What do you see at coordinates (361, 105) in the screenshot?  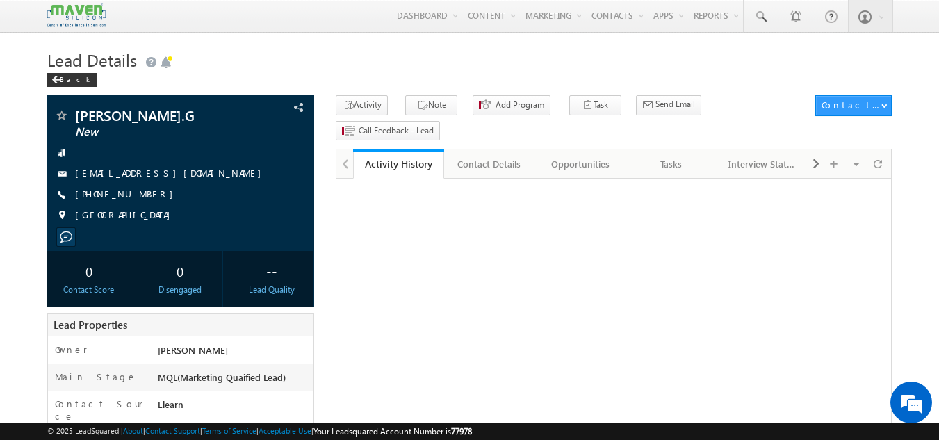 I see `button: Activity` at bounding box center [361, 105].